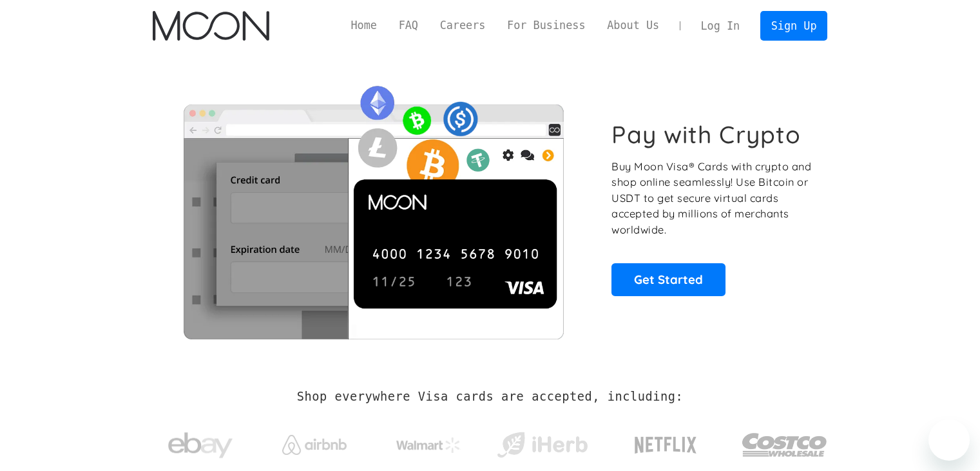  What do you see at coordinates (314, 441) in the screenshot?
I see `a: Airbnb` at bounding box center [314, 441].